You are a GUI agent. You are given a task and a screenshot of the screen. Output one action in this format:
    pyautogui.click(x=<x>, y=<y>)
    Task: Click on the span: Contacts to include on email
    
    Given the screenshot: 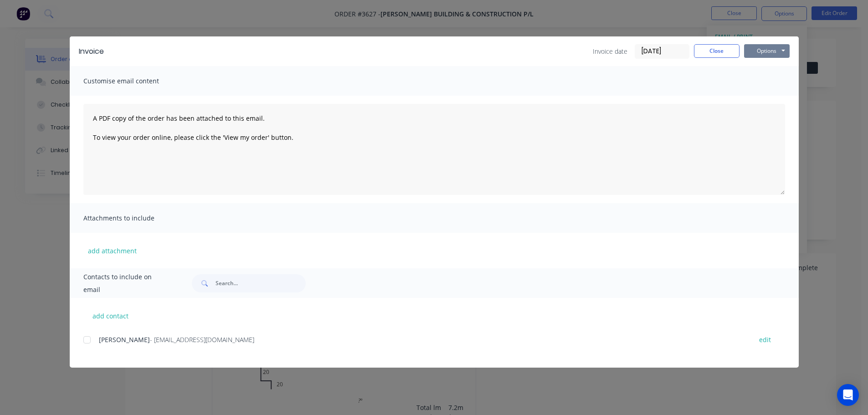 What is the action you would take?
    pyautogui.click(x=126, y=283)
    